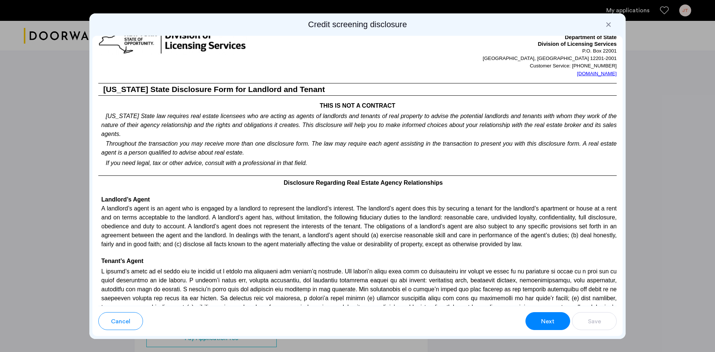  Describe the element at coordinates (595, 321) in the screenshot. I see `span: Save` at that location.